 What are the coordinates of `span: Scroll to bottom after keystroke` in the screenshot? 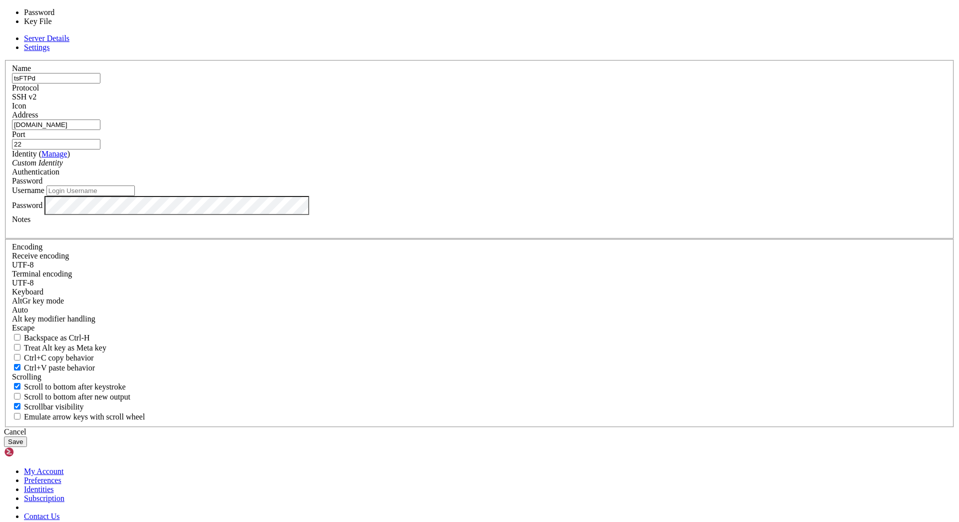 It's located at (75, 386).